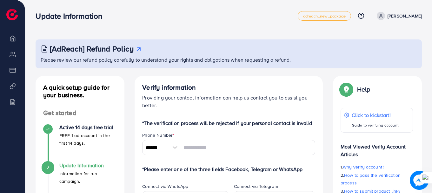  What do you see at coordinates (12, 15) in the screenshot?
I see `img: logo` at bounding box center [12, 15].